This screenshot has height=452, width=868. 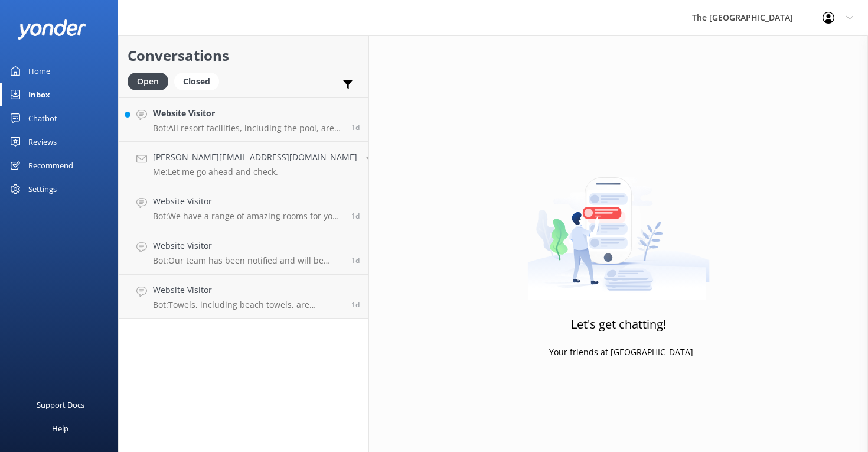 I want to click on a: Closed, so click(x=200, y=81).